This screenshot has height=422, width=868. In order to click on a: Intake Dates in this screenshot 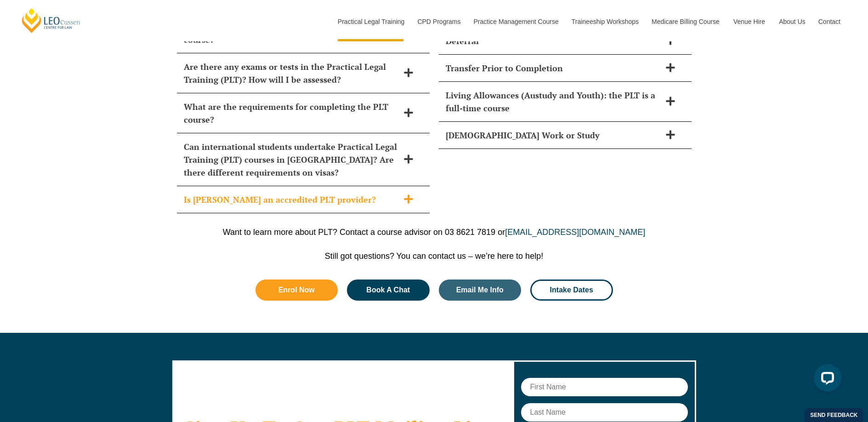, I will do `click(572, 290)`.